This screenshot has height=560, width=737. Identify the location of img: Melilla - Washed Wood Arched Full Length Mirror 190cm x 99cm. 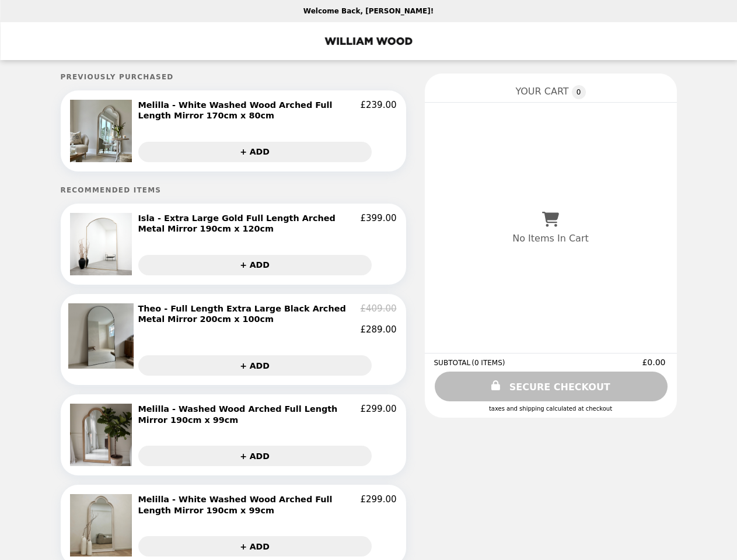
(102, 434).